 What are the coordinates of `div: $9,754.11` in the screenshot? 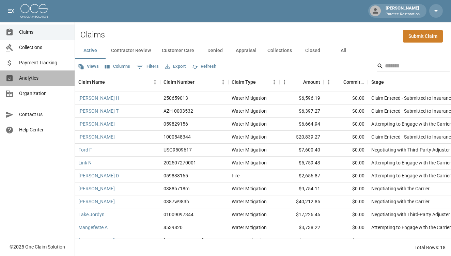 It's located at (302, 189).